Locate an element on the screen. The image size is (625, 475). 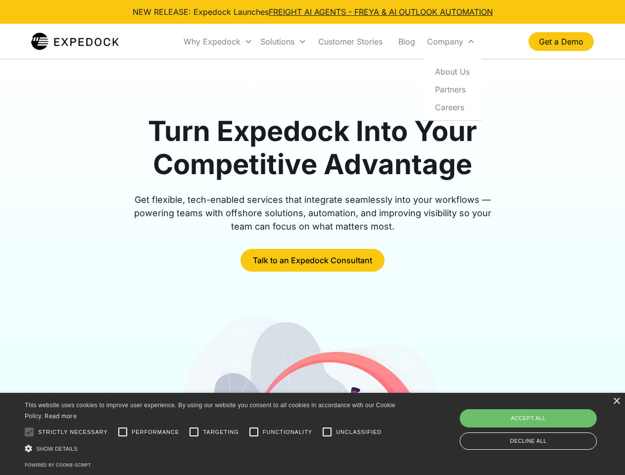
span: Strictly necessary is located at coordinates (73, 432).